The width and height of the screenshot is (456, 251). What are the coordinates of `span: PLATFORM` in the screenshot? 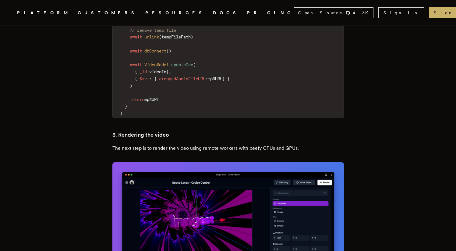 It's located at (44, 13).